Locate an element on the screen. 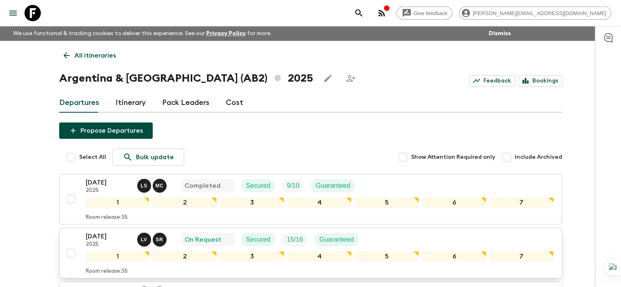 The width and height of the screenshot is (621, 287). button: menu is located at coordinates (13, 13).